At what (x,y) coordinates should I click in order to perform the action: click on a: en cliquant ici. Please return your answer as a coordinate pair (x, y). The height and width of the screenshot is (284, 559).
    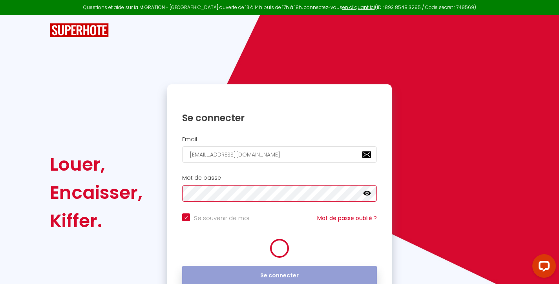
    Looking at the image, I should click on (358, 7).